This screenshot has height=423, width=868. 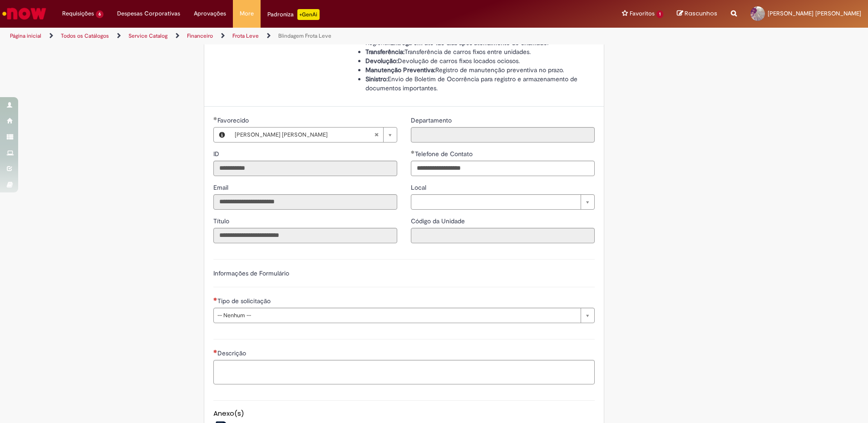 I want to click on span: Somente leitura - Email, so click(x=221, y=187).